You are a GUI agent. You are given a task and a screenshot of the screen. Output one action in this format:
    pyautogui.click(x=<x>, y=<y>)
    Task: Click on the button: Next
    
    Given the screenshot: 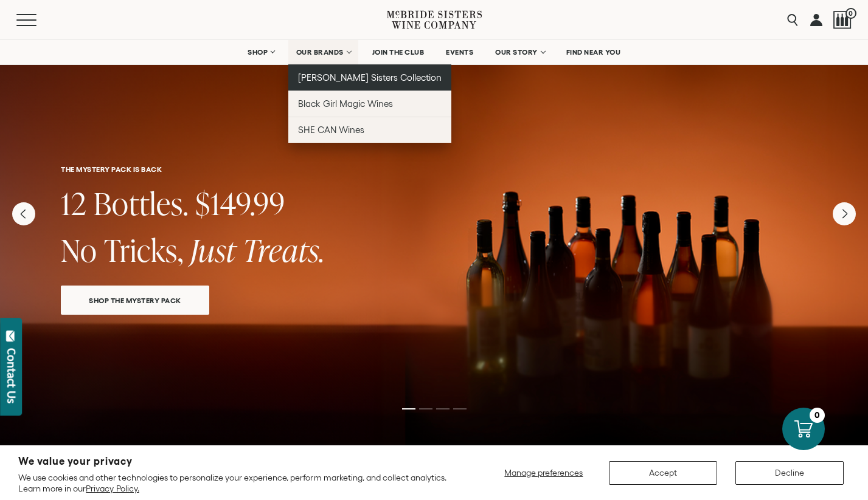 What is the action you would take?
    pyautogui.click(x=844, y=214)
    